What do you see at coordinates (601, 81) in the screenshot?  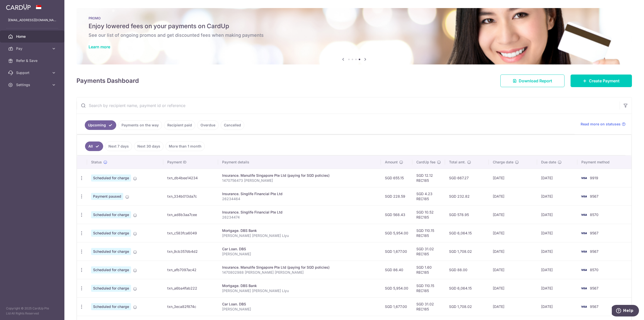 I see `a: Create Payment` at bounding box center [601, 81].